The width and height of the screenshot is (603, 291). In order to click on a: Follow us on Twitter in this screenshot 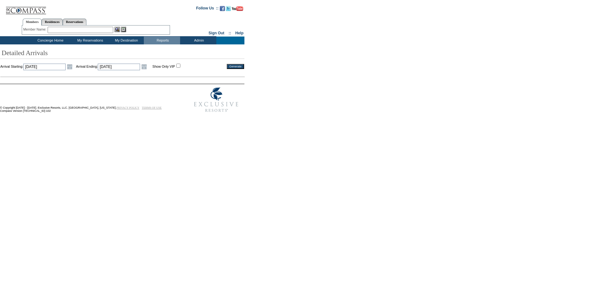, I will do `click(228, 10)`.